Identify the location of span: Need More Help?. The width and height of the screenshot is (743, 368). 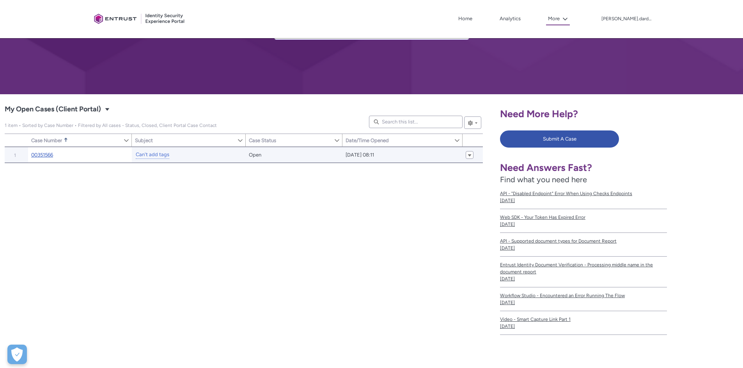
(539, 114).